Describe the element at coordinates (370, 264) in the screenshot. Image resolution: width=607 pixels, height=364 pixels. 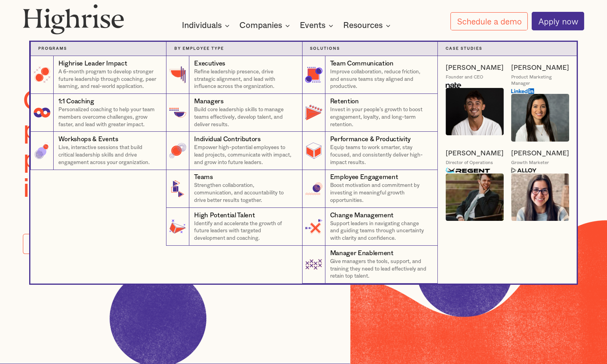
I see `a: Manager EnablementGive managers the tools, support, and training they need to lead effectively an...` at that location.